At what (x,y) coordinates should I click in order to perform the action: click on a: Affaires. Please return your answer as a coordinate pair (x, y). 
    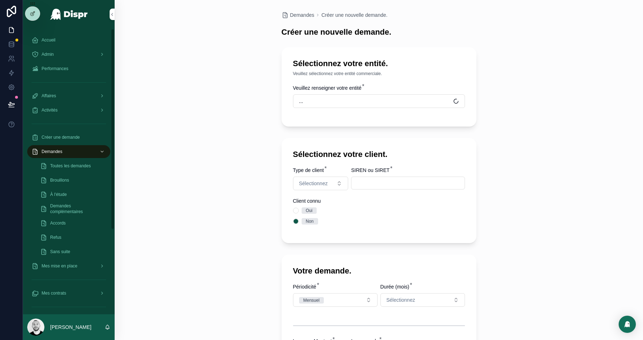
    Looking at the image, I should click on (69, 96).